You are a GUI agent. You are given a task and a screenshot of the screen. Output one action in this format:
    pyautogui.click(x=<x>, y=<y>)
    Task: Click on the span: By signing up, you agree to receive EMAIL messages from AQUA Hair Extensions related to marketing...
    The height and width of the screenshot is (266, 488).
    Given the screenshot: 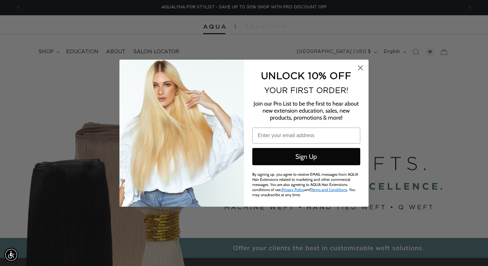 What is the action you would take?
    pyautogui.click(x=305, y=184)
    